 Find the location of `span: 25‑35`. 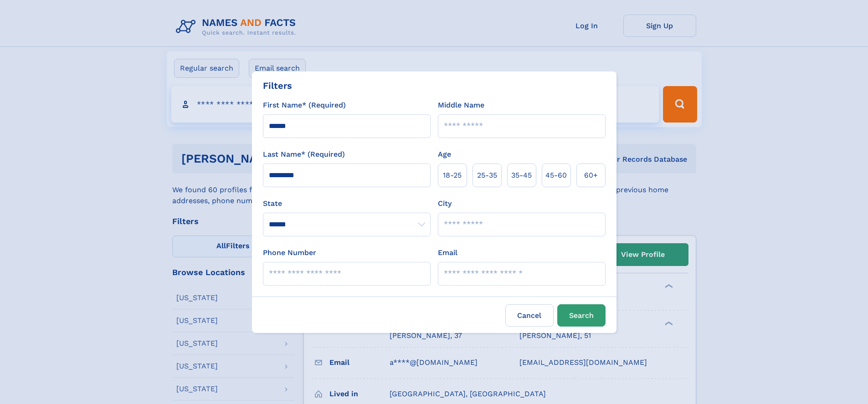

span: 25‑35 is located at coordinates (487, 176).